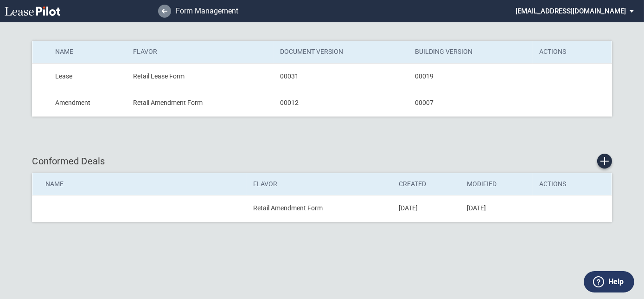 The height and width of the screenshot is (299, 644). What do you see at coordinates (471, 103) in the screenshot?
I see `td: 00007` at bounding box center [471, 103].